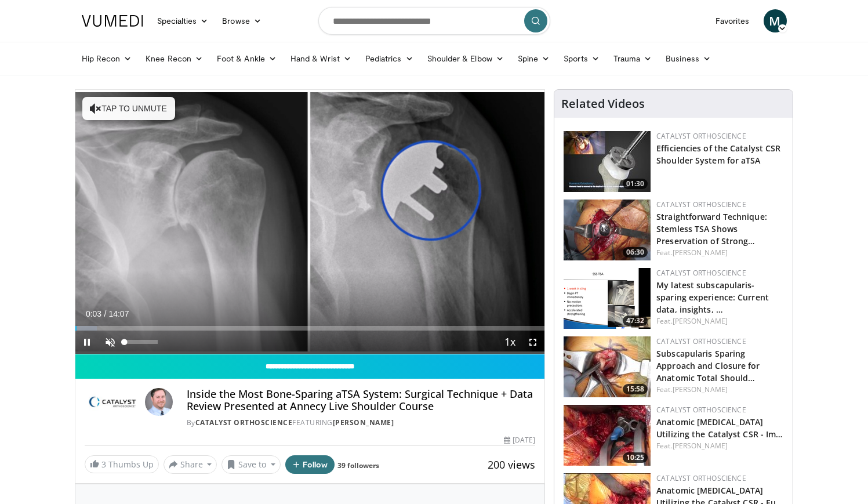 Image resolution: width=868 pixels, height=504 pixels. What do you see at coordinates (708, 365) in the screenshot?
I see `a: Subscapularis Sparing Approach and Closure for Anatomic Total Should…` at bounding box center [708, 365].